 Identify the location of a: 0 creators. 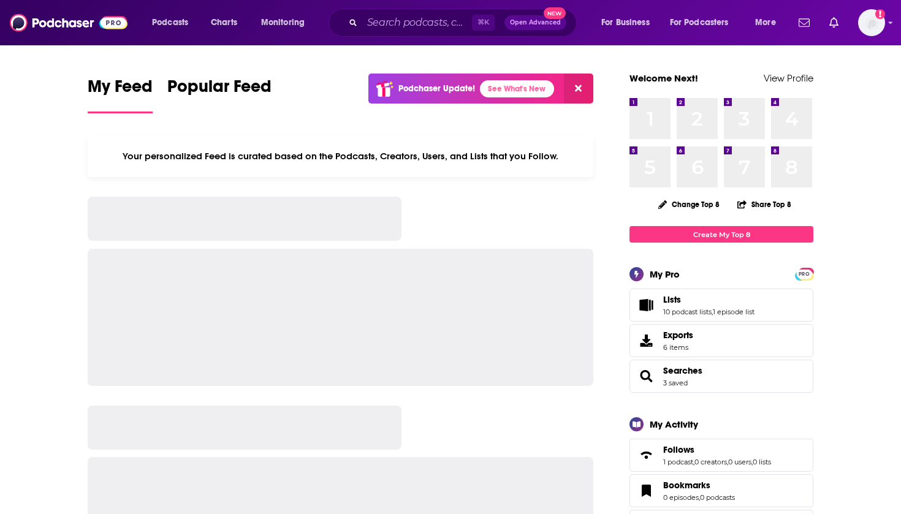
(710, 462).